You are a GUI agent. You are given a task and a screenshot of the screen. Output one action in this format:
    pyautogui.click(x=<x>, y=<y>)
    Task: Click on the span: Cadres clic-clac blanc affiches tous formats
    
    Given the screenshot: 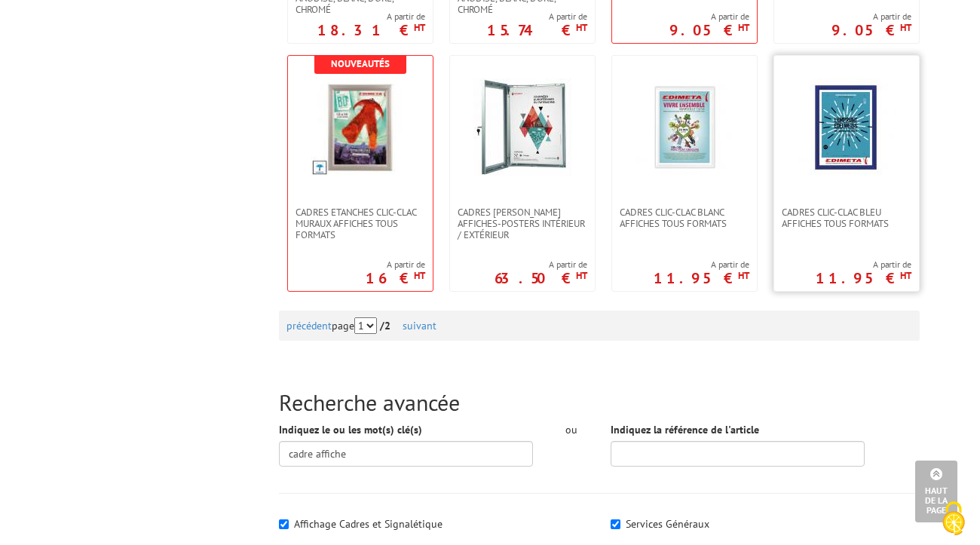 What is the action you would take?
    pyautogui.click(x=685, y=218)
    